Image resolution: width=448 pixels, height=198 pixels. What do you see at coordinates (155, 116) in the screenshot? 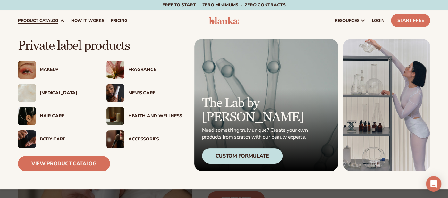
I see `div: Health And Wellness` at bounding box center [155, 116].